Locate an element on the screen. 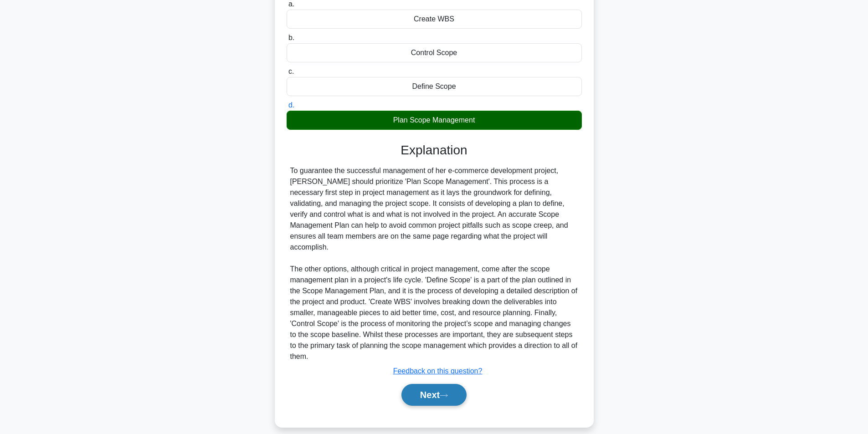 The height and width of the screenshot is (434, 868). u: Feedback on this question? is located at coordinates (438, 371).